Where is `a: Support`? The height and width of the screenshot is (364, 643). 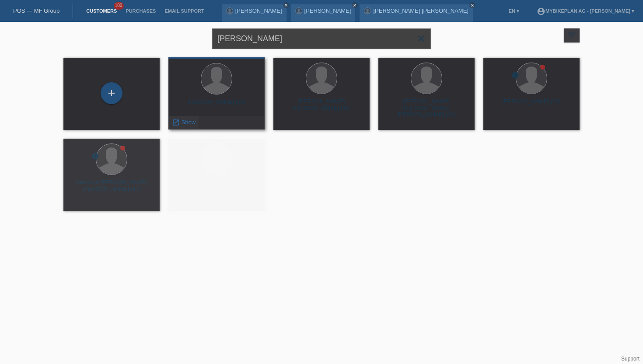
a: Support is located at coordinates (630, 358).